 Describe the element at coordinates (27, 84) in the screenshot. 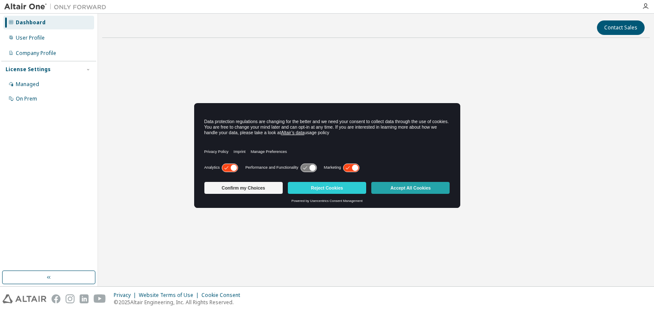

I see `div: Managed` at that location.